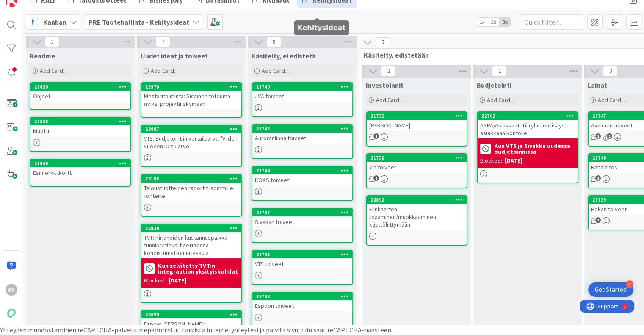  What do you see at coordinates (416, 213) in the screenshot?
I see `div: 22892Elinkaarten lisääminen/muokkaaminen käyttöliittymään` at bounding box center [416, 213].